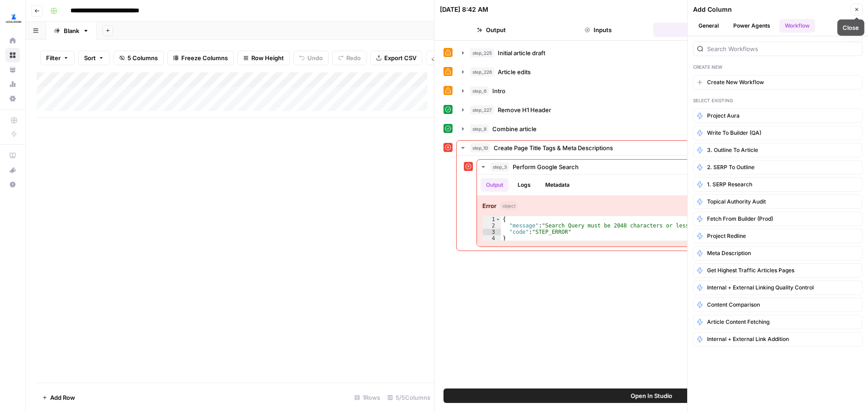 Image resolution: width=868 pixels, height=412 pixels. What do you see at coordinates (498, 91) in the screenshot?
I see `span: Intro` at bounding box center [498, 91].